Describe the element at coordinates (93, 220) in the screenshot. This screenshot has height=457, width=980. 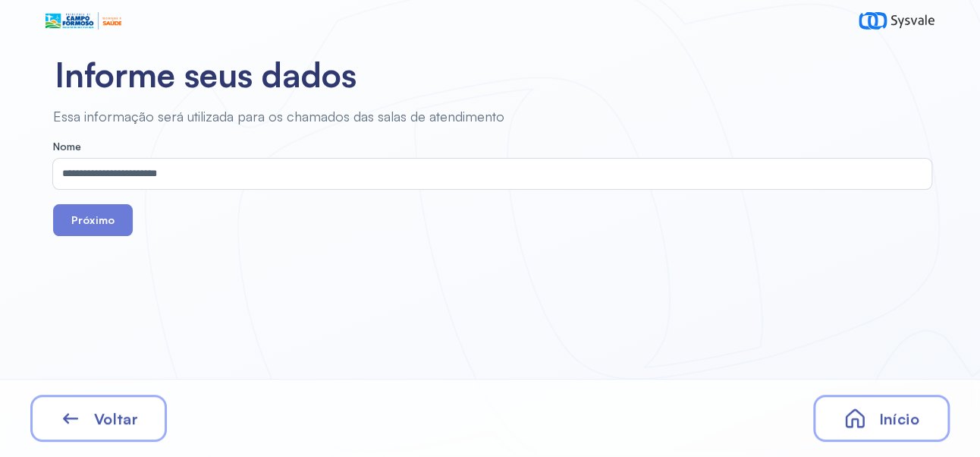
I see `button: Próximo` at that location.